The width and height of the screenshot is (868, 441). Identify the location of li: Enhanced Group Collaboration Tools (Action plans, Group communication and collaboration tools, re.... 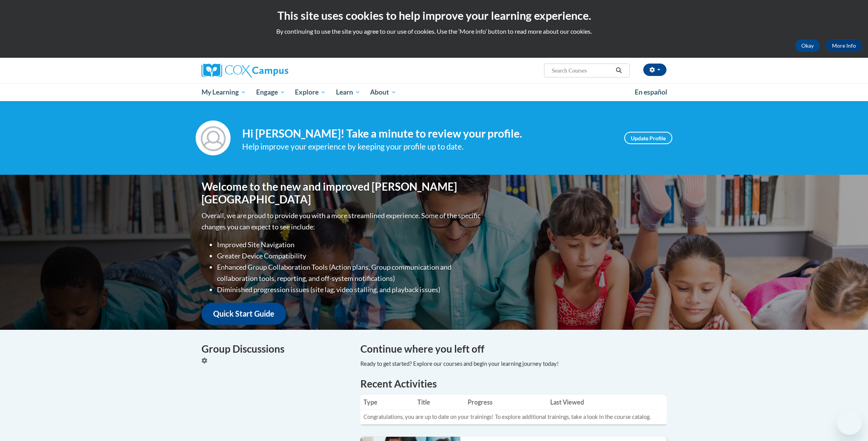
(349, 273).